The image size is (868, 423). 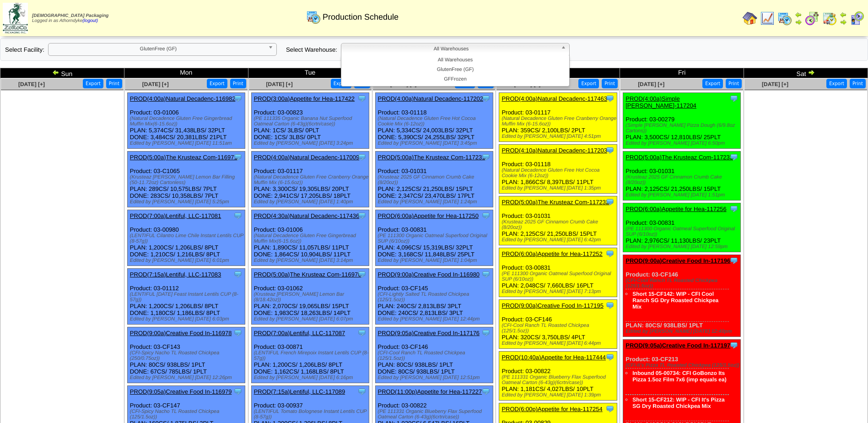 What do you see at coordinates (361, 17) in the screenshot?
I see `span: Production Schedule` at bounding box center [361, 17].